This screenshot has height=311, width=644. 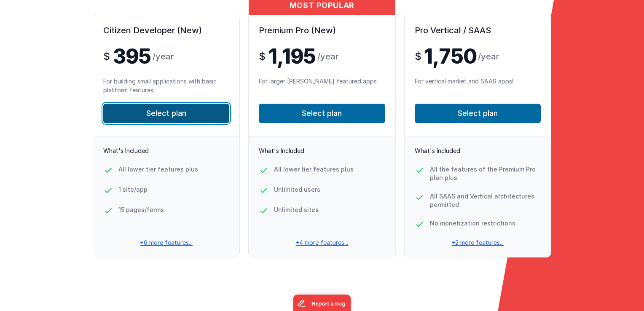 I want to click on p: Unlimited sites, so click(x=296, y=210).